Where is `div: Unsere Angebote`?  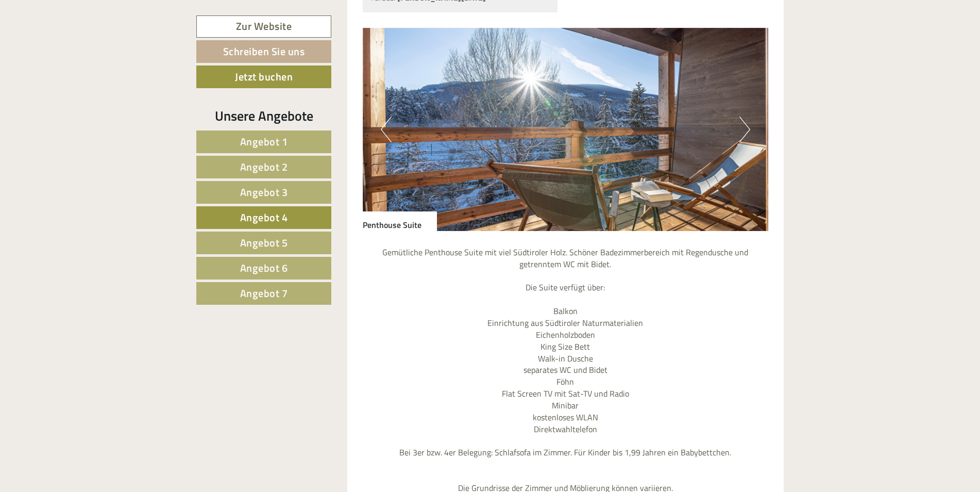
div: Unsere Angebote is located at coordinates (264, 116).